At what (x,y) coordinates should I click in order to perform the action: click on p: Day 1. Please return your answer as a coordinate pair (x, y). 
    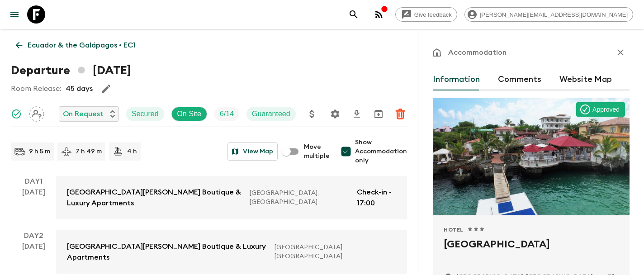
    Looking at the image, I should click on (33, 181).